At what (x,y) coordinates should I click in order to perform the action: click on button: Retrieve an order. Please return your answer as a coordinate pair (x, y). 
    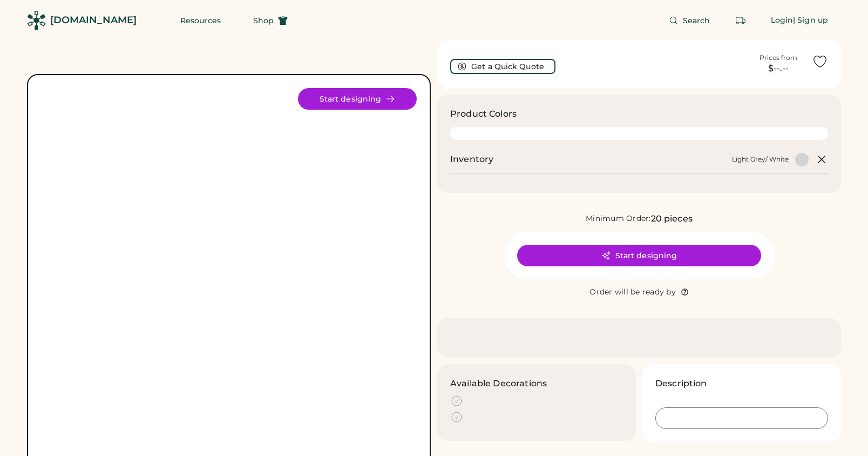
    Looking at the image, I should click on (740, 20).